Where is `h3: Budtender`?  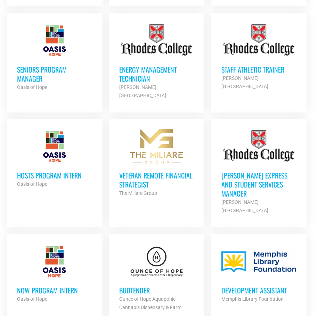 h3: Budtender is located at coordinates (156, 290).